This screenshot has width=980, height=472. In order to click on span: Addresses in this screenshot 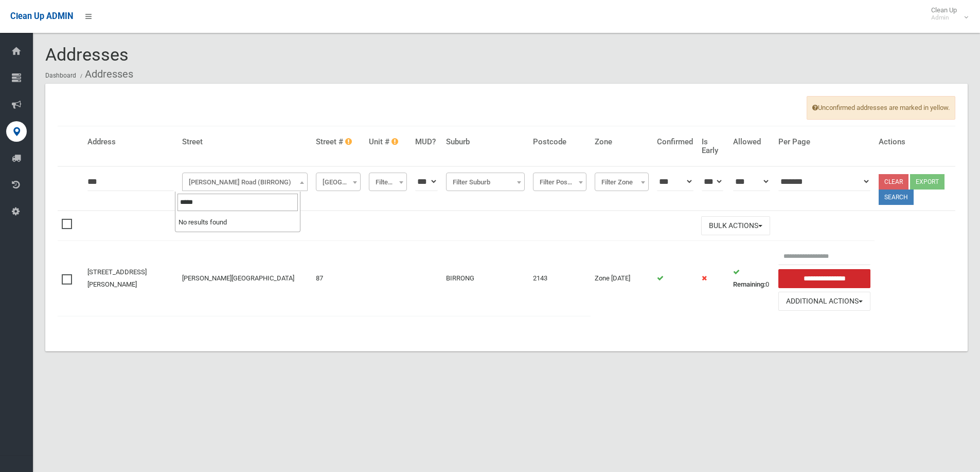, I will do `click(87, 54)`.